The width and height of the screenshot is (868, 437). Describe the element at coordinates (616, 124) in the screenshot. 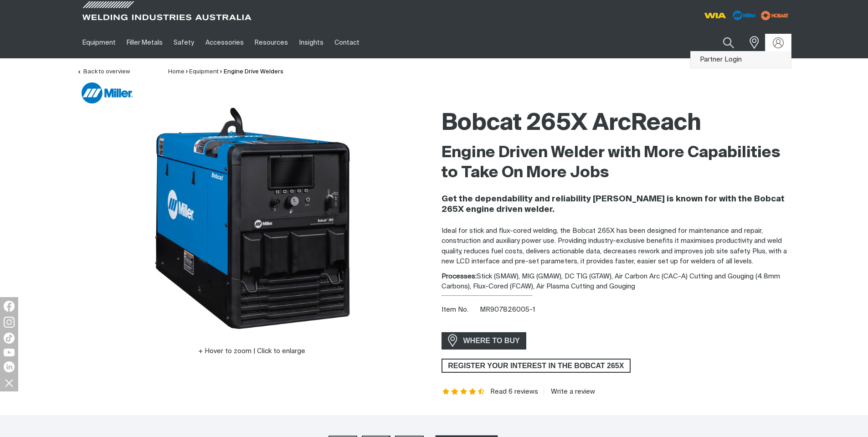

I see `h1: Bobcat 265X ArcReach` at that location.